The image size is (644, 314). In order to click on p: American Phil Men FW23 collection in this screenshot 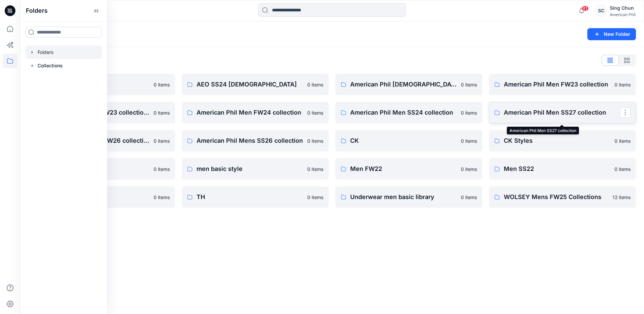, I will do `click(557, 84)`.